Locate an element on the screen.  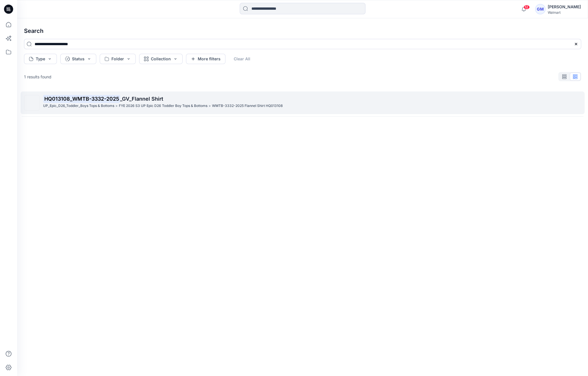
h4: Search is located at coordinates (303, 31).